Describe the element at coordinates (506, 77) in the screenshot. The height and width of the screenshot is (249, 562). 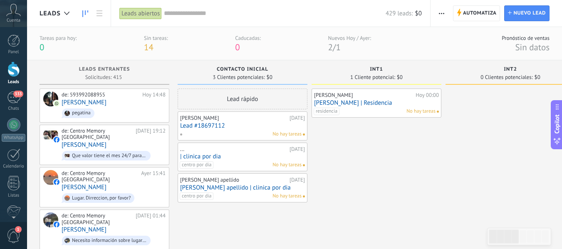
I see `span: 0 Clientes potenciales:` at that location.